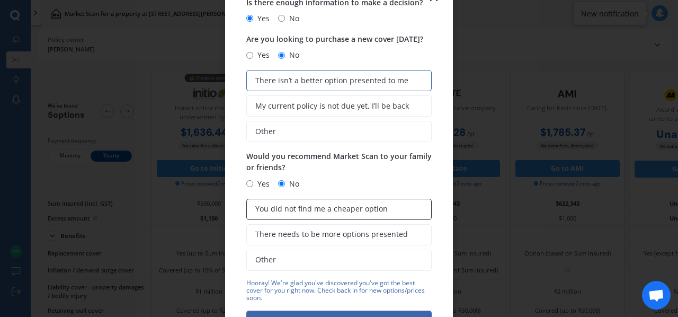 The height and width of the screenshot is (317, 678). Describe the element at coordinates (332, 106) in the screenshot. I see `span: My current policy is not due yet, I’ll be back` at that location.